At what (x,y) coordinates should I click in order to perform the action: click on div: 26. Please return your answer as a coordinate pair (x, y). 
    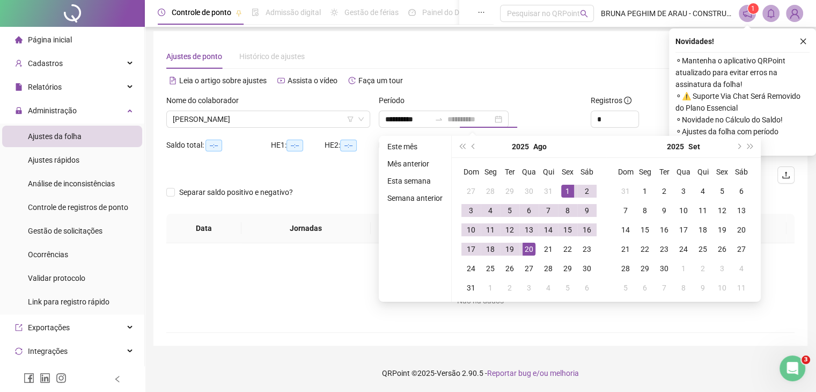
    Looking at the image, I should click on (722, 249).